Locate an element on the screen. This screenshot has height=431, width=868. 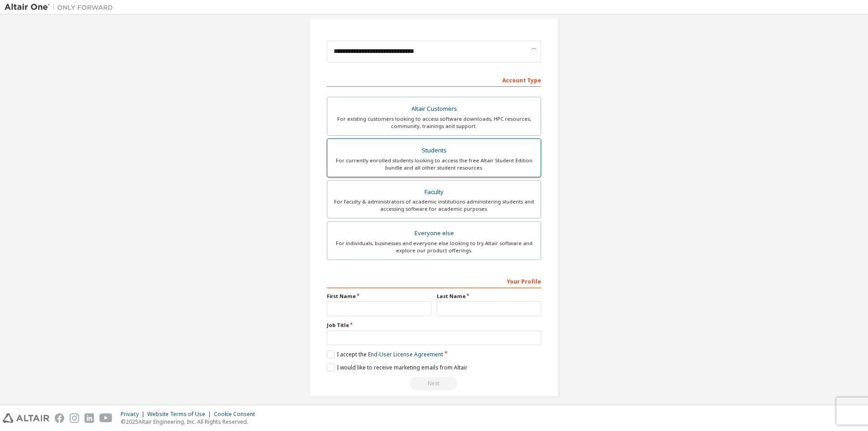
img: linkedin.svg is located at coordinates (89, 418).